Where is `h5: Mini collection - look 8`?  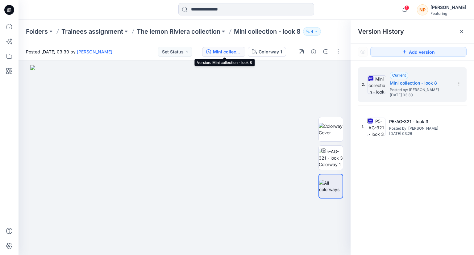
h5: Mini collection - look 8 is located at coordinates (420, 83).